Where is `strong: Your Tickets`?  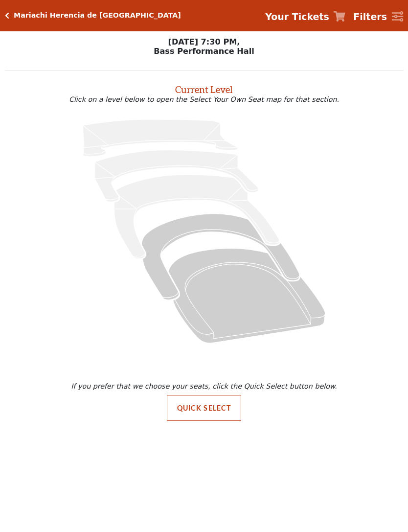
strong: Your Tickets is located at coordinates (297, 17).